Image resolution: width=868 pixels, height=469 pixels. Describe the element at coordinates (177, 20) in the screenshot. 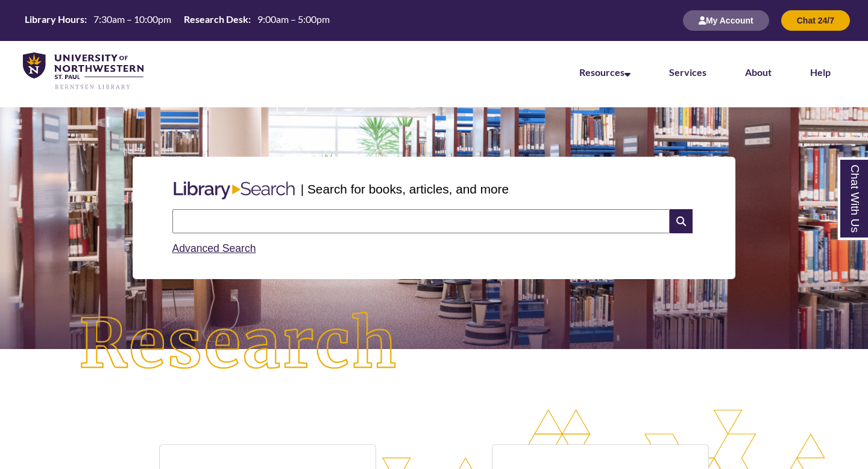

I see `table: Hours Today` at that location.